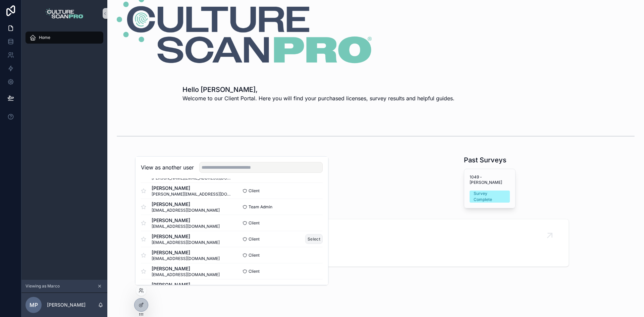  What do you see at coordinates (314, 239) in the screenshot?
I see `button: Select` at bounding box center [314, 239].